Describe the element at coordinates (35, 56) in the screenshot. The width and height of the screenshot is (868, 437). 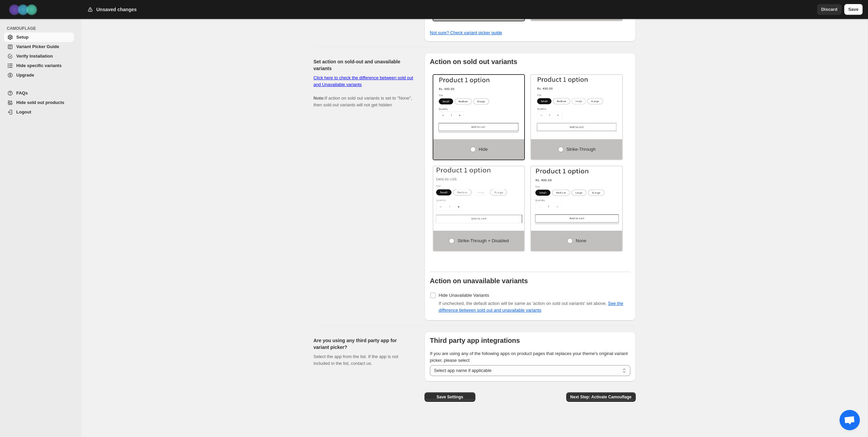
I see `span: Verify Installation` at that location.